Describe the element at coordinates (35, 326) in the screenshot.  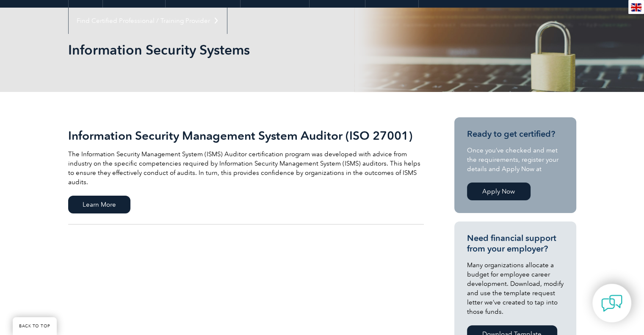
I see `a: BACK TO TOP` at that location.